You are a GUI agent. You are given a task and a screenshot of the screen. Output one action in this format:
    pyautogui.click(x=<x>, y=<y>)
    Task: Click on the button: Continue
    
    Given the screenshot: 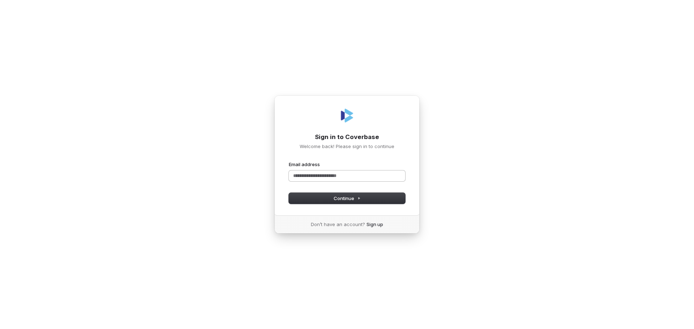 What is the action you would take?
    pyautogui.click(x=347, y=198)
    